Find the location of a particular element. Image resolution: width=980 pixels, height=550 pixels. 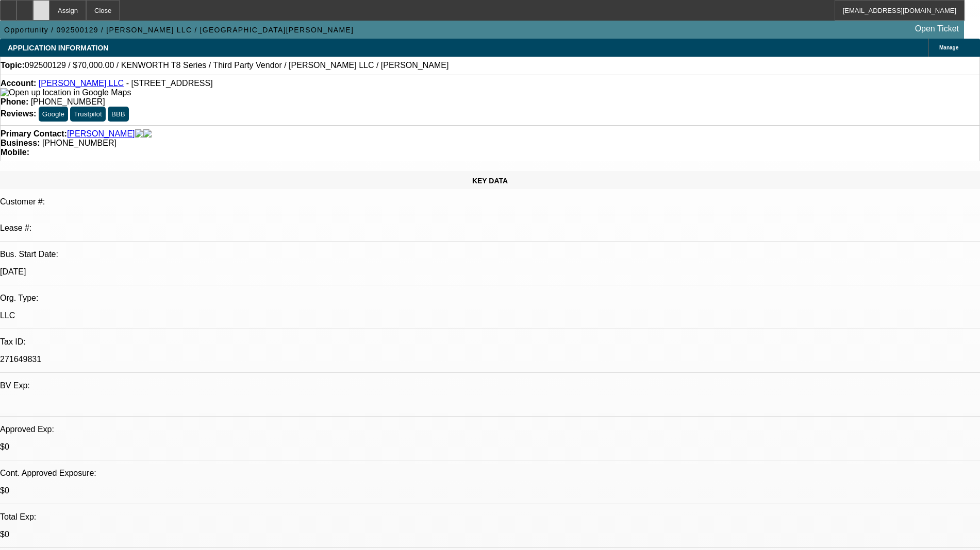

span: Manage is located at coordinates (948, 48).